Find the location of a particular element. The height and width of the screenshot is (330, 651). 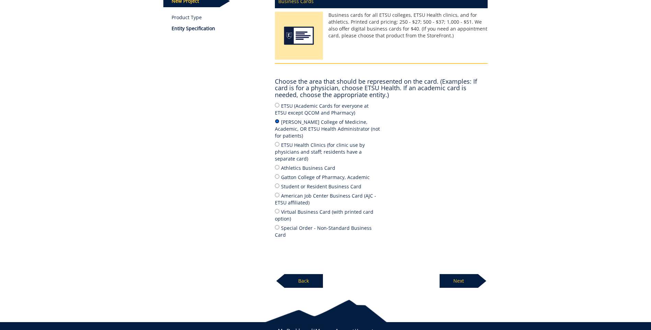

a: Product Type is located at coordinates (218, 18).